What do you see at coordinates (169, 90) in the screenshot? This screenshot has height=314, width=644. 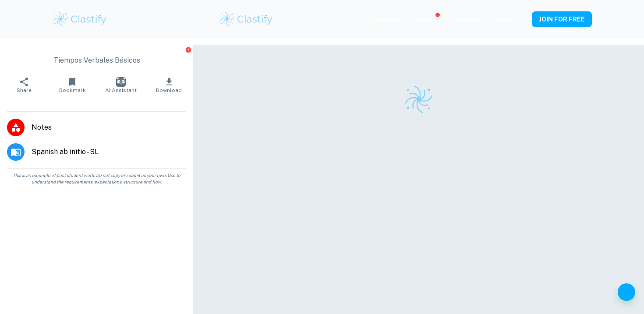 I see `span: Download` at bounding box center [169, 90].